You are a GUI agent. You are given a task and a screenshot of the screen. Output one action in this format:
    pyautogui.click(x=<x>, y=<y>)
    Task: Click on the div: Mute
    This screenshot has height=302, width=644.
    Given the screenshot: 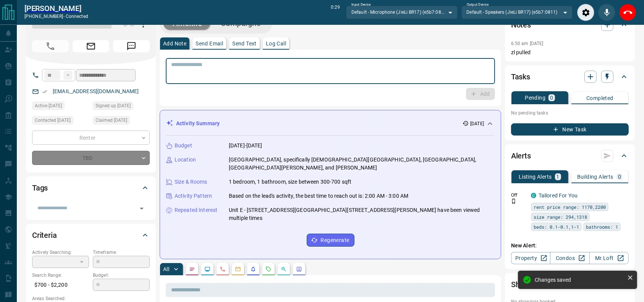 What is the action you would take?
    pyautogui.click(x=606, y=12)
    